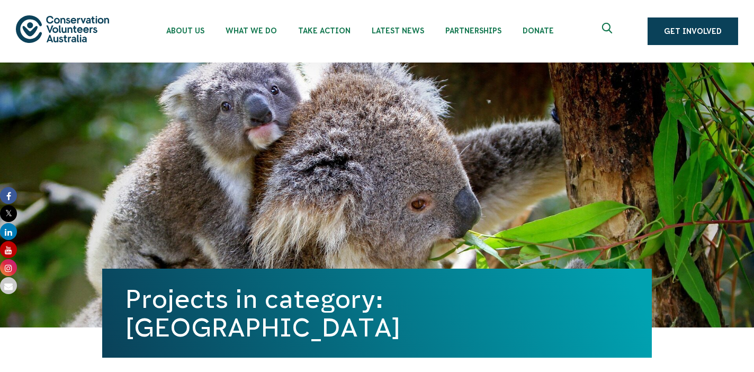  Describe the element at coordinates (324, 31) in the screenshot. I see `span: Take Action` at that location.